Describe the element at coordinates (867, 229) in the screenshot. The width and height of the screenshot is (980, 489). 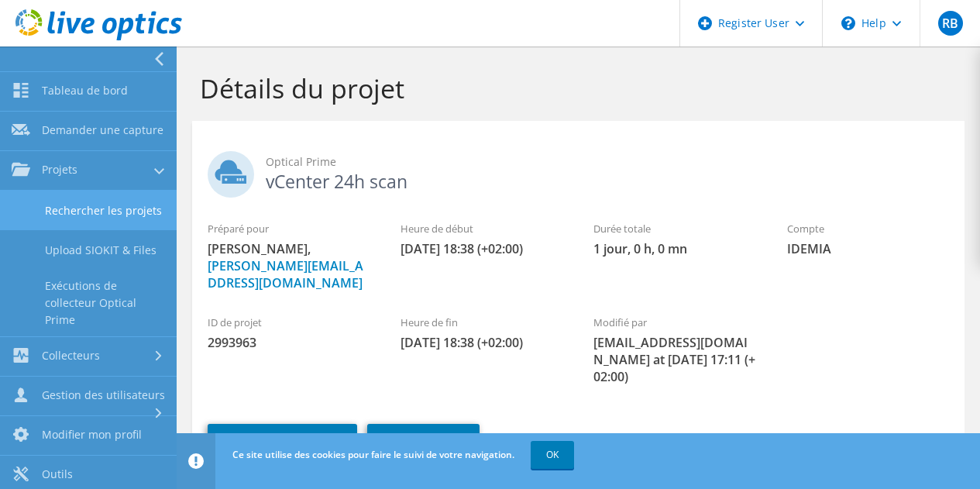
I see `label: Compte` at that location.